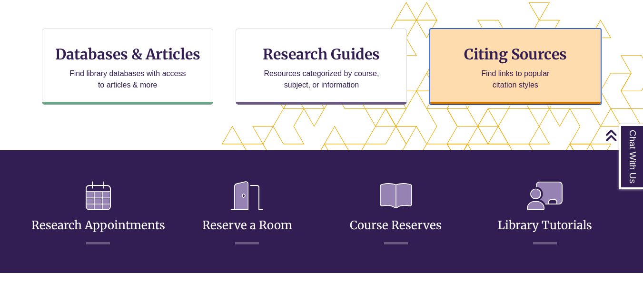 Image resolution: width=643 pixels, height=301 pixels. What do you see at coordinates (516, 54) in the screenshot?
I see `h3: Citing Sources` at bounding box center [516, 54].